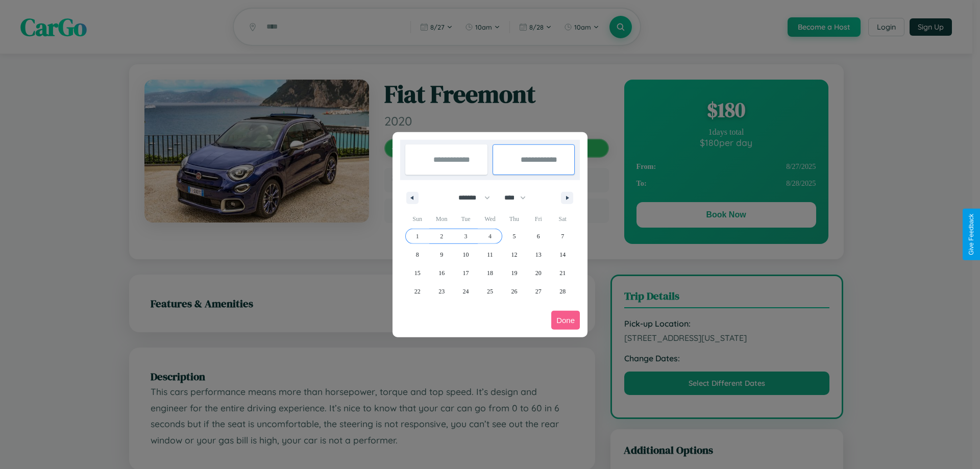 This screenshot has height=469, width=980. Describe the element at coordinates (514, 236) in the screenshot. I see `span: 5` at that location.